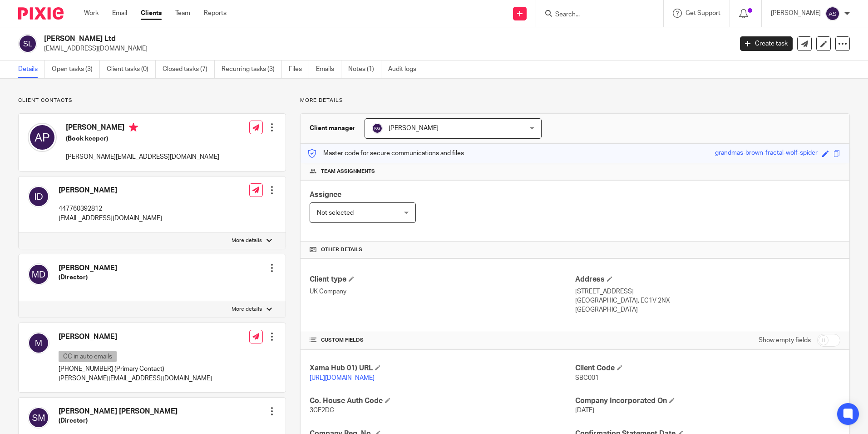 This screenshot has width=868, height=434. Describe the element at coordinates (251, 69) in the screenshot. I see `a: Recurring tasks (3)` at that location.